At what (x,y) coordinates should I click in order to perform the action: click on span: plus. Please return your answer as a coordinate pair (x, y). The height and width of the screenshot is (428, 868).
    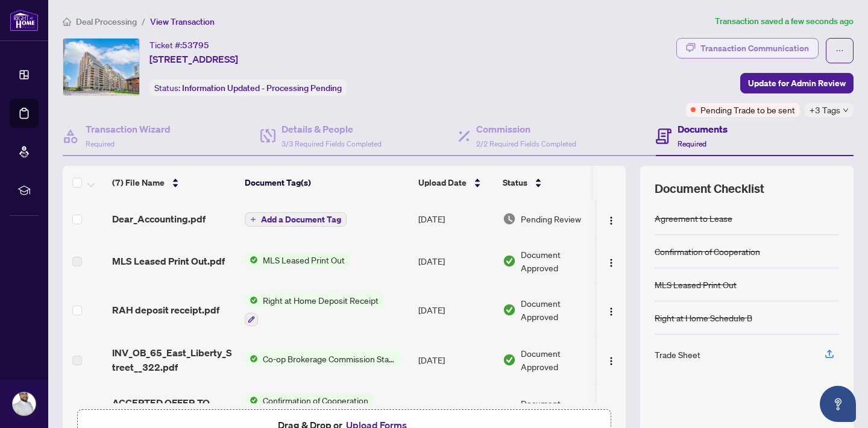
    Looking at the image, I should click on (253, 219).